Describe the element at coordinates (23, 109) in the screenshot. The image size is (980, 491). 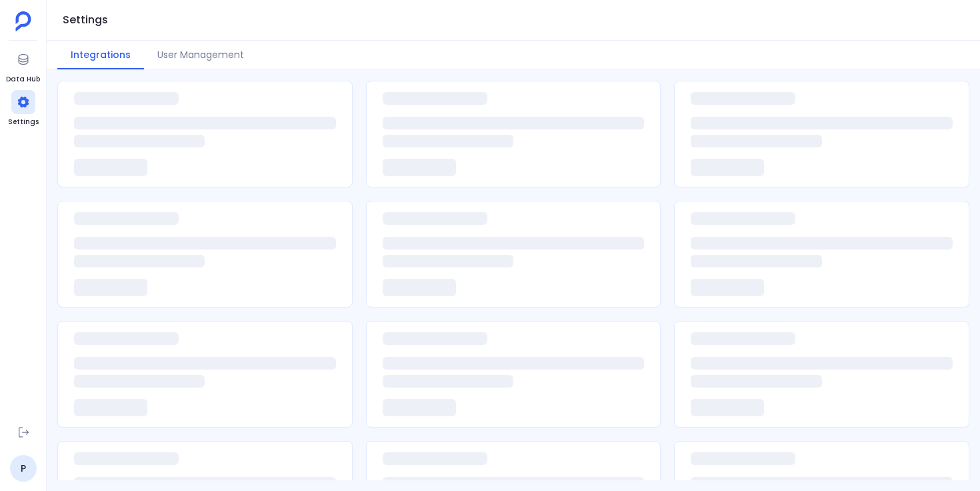
I see `a: Settings` at that location.